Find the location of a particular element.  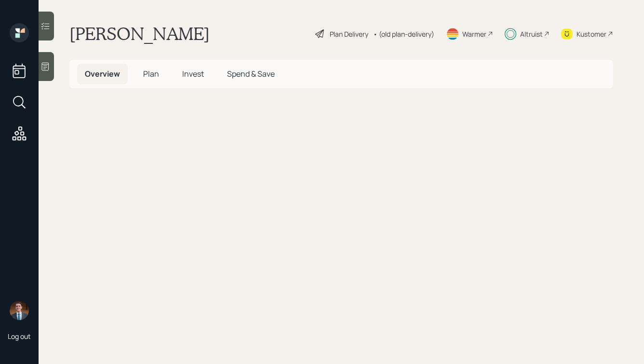

div: Log out is located at coordinates (19, 336).